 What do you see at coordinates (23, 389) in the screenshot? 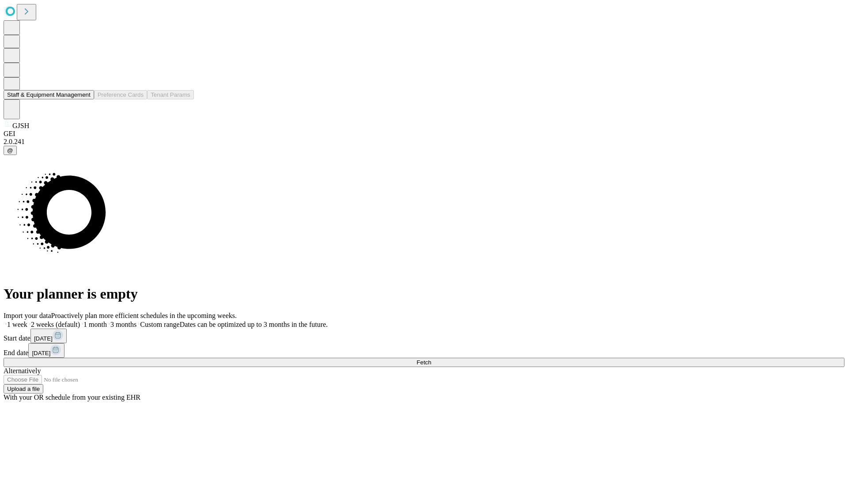
I see `button: Upload a file` at bounding box center [23, 389].